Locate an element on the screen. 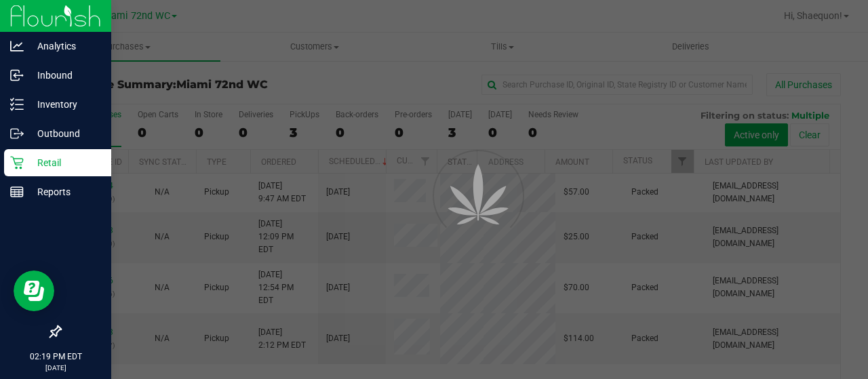  p: Outbound is located at coordinates (64, 134).